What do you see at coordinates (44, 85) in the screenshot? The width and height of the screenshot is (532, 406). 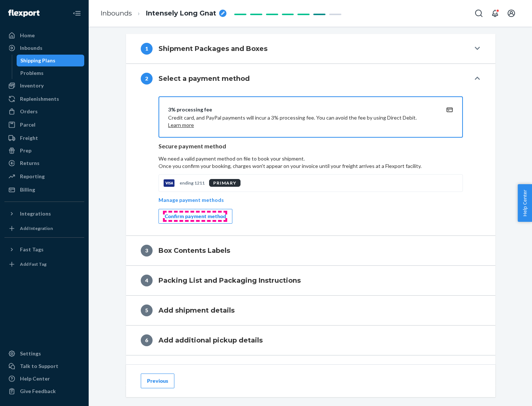 I see `a: Inventory` at bounding box center [44, 85].